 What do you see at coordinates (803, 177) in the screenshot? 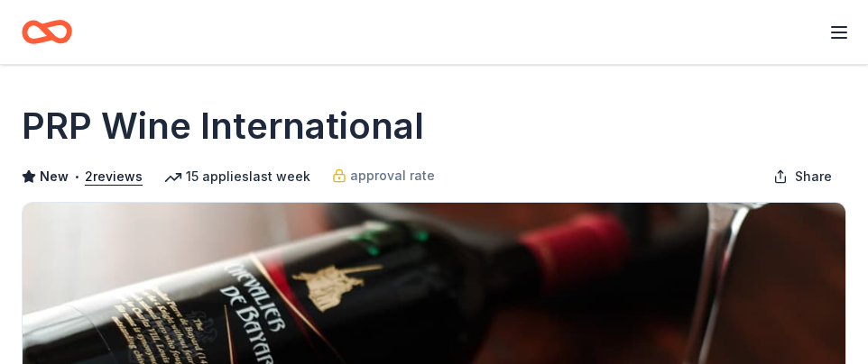
I see `button: Share` at bounding box center [803, 177].